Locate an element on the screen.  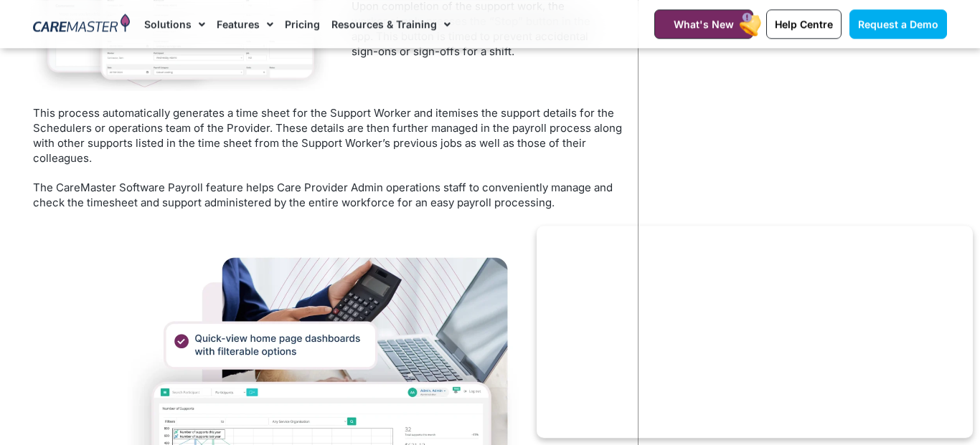
p: This process automatically generates a time sheet for the Support Worker and itemises the support... is located at coordinates (328, 135).